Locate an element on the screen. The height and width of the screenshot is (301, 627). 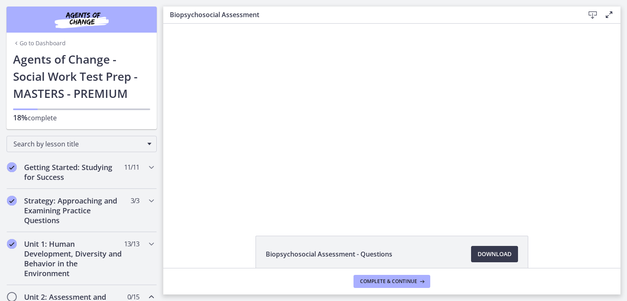
span: 18% is located at coordinates (20, 118).